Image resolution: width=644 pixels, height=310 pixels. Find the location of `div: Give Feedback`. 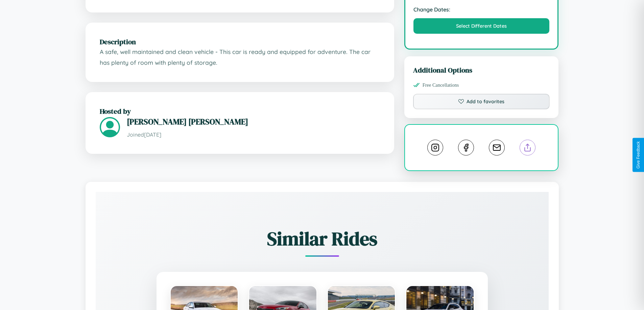

div: Give Feedback is located at coordinates (638, 155).